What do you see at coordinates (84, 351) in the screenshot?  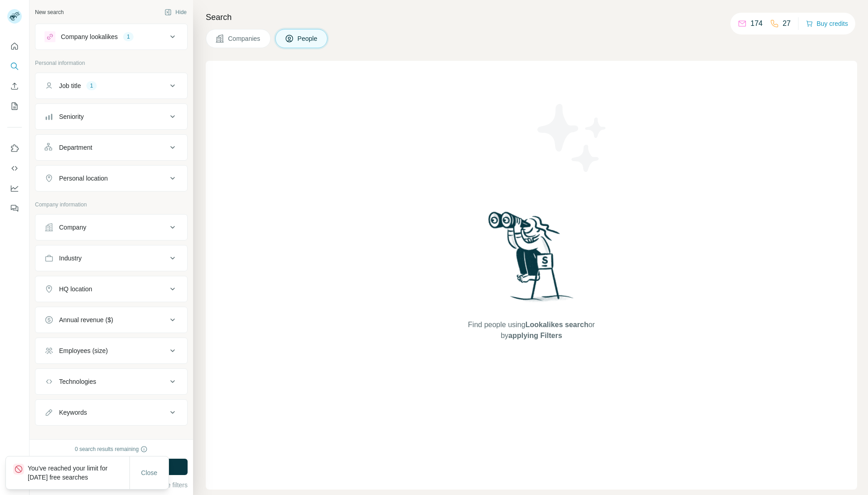 I see `div: Employees (size)` at bounding box center [84, 351].